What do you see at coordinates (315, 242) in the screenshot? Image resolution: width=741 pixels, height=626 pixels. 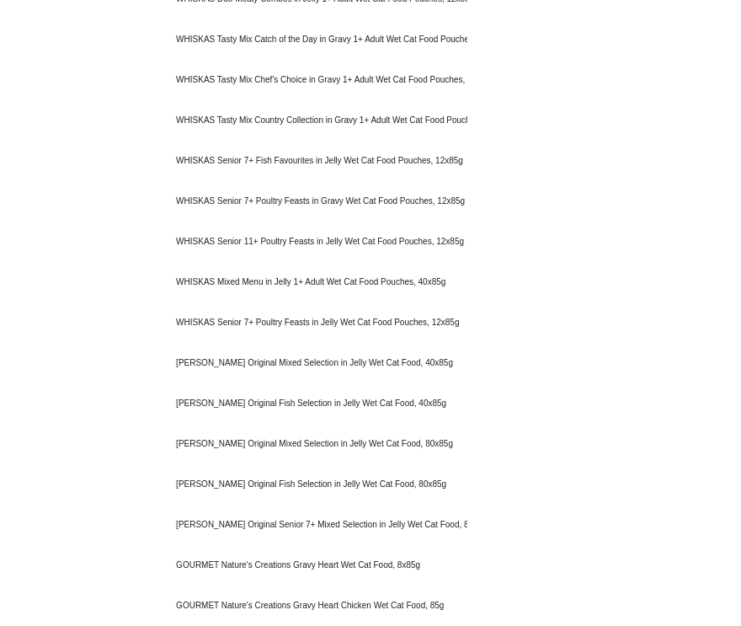 I see `div: WHISKAS Senior 11+ Poultry Feasts in Jelly Wet Cat Food Pouches, 12x85g` at bounding box center [315, 242].